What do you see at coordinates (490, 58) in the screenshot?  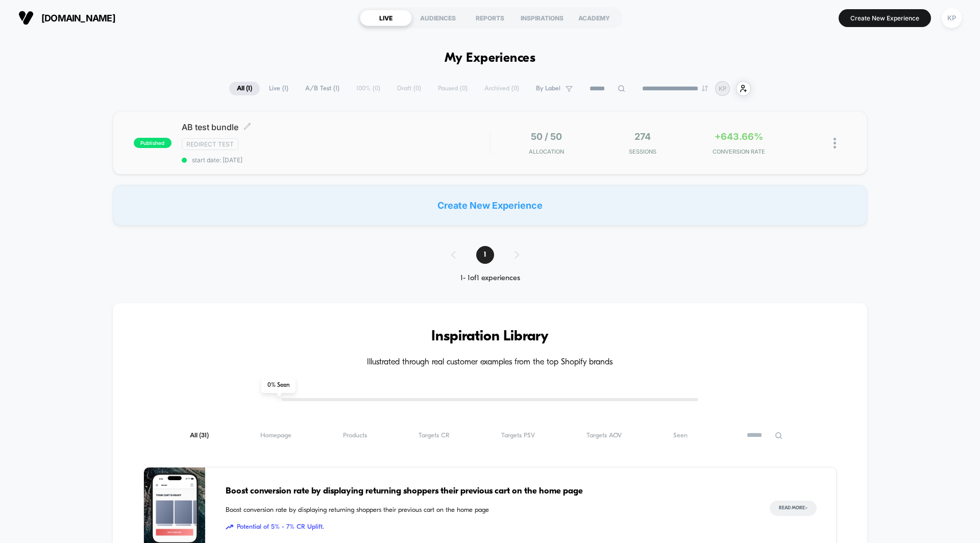 I see `h1: My Experiences` at bounding box center [490, 58].